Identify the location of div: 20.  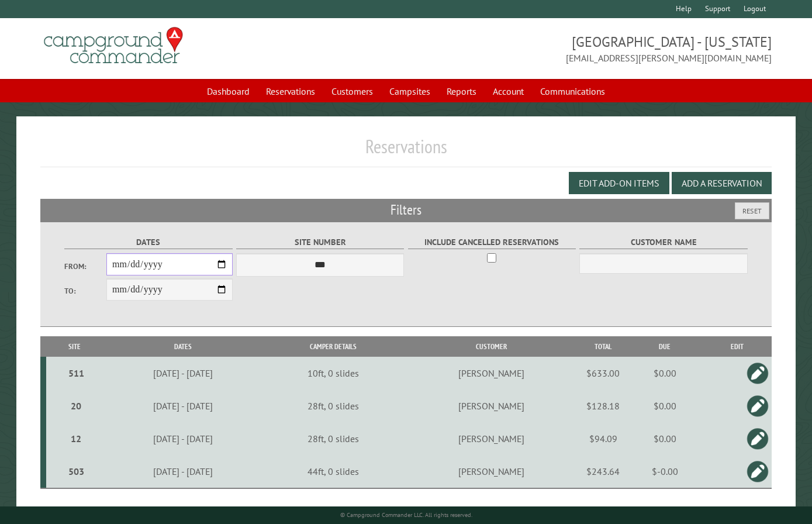
(76, 406).